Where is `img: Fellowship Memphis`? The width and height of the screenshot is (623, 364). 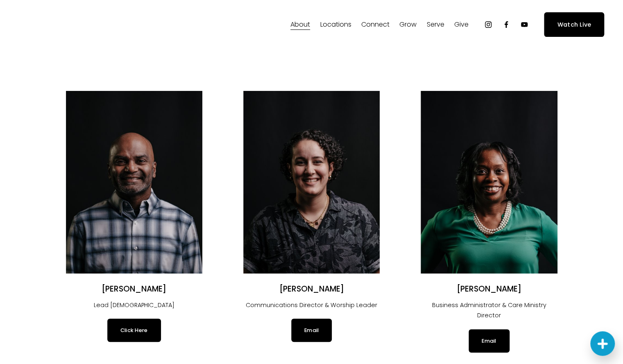 img: Fellowship Memphis is located at coordinates (76, 24).